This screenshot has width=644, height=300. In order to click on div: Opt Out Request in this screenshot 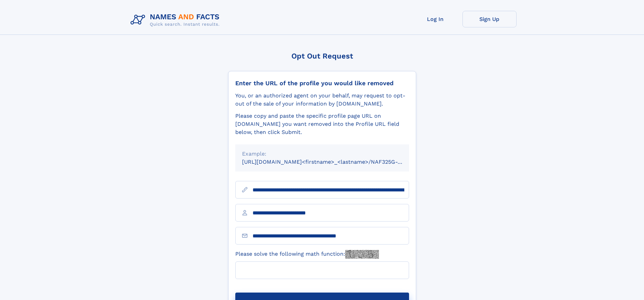, I will do `click(322, 56)`.